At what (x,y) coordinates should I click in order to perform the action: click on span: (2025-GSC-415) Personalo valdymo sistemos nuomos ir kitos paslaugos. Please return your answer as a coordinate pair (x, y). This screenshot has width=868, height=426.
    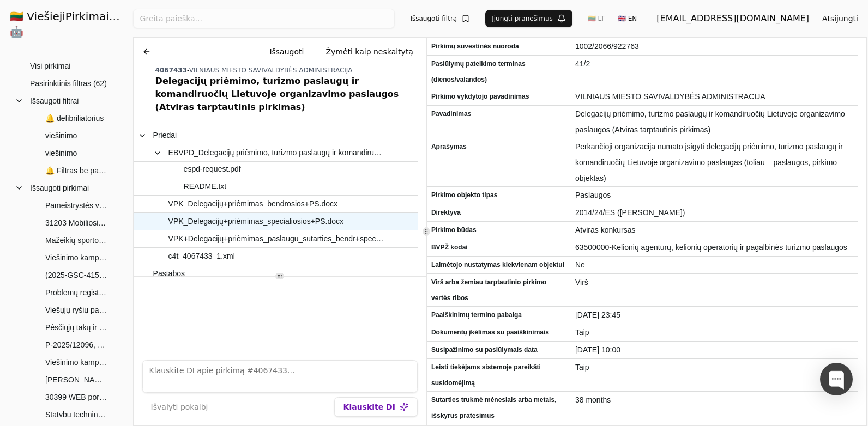
    Looking at the image, I should click on (77, 275).